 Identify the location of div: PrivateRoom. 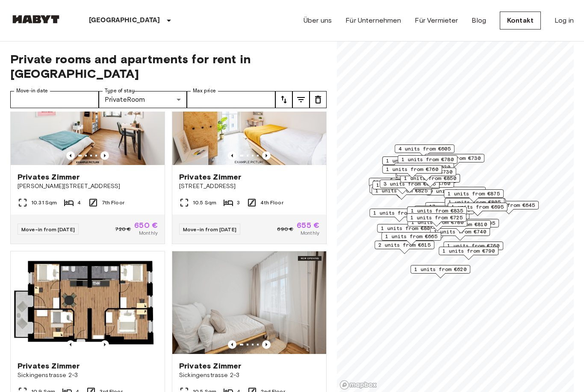
(143, 100).